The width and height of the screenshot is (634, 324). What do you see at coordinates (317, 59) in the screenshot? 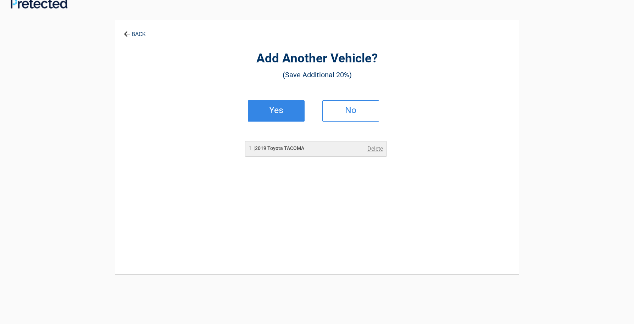
I see `h2: Add Another Vehicle?` at bounding box center [317, 59].